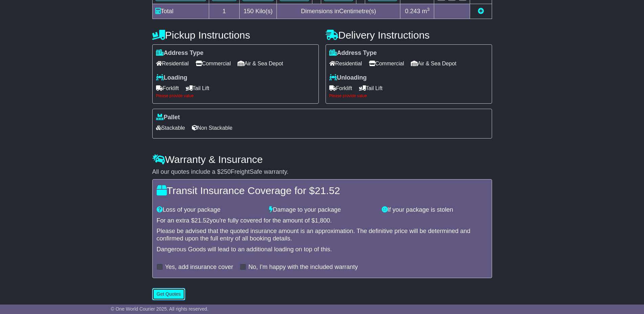  I want to click on td: Dimensions in Centimetre(s), so click(339, 11).